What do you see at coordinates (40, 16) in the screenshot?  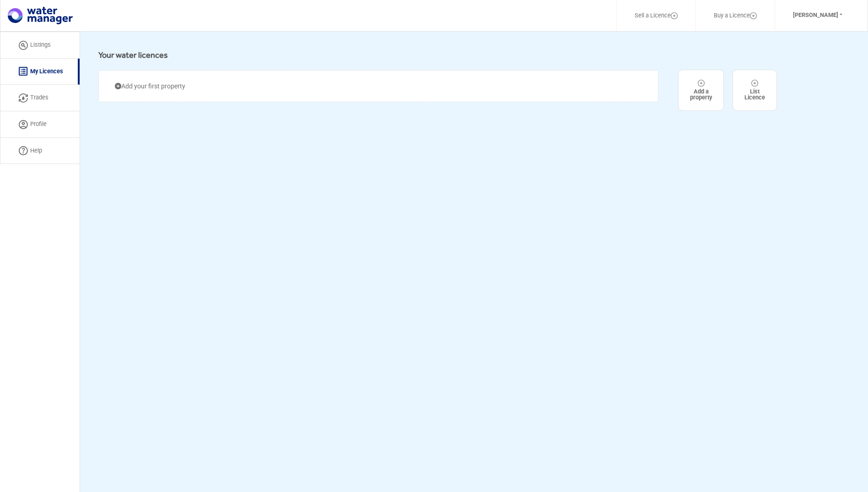 I see `img: logo.svg` at bounding box center [40, 16].